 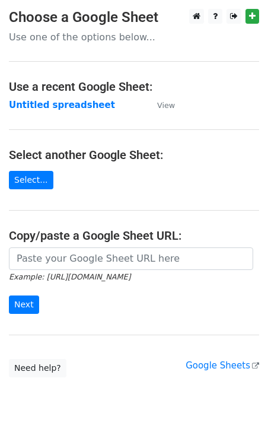 What do you see at coordinates (134, 17) in the screenshot?
I see `h3: Choose a Google Sheet` at bounding box center [134, 17].